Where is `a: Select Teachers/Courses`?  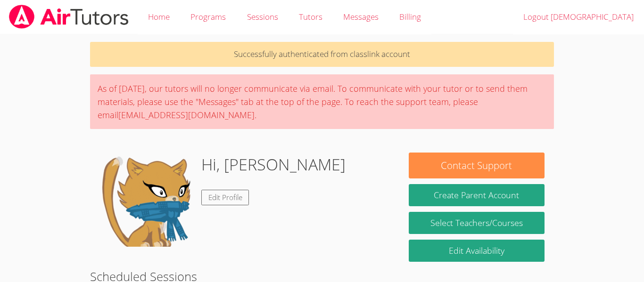 a: Select Teachers/Courses is located at coordinates (477, 223).